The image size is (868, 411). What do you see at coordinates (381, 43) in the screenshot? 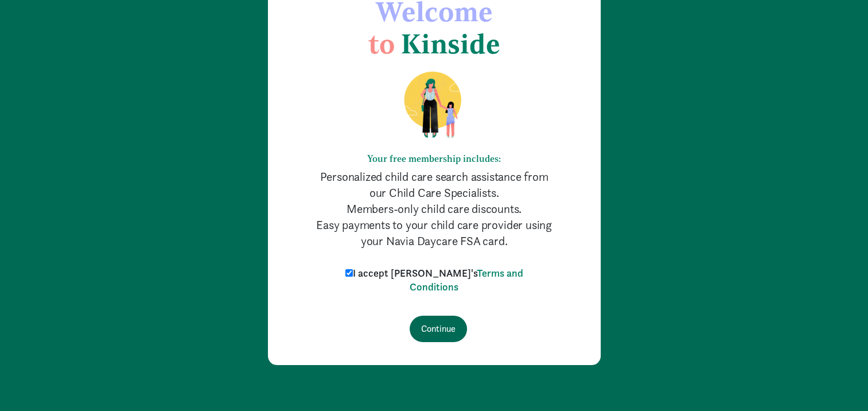
I see `span: to` at bounding box center [381, 43].